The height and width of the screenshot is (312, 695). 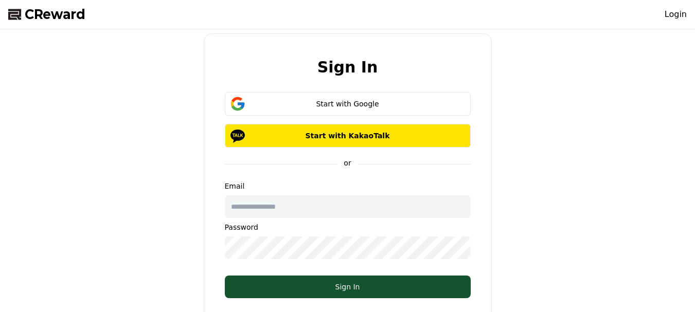 I want to click on p: Start with KakaoTalk, so click(x=348, y=136).